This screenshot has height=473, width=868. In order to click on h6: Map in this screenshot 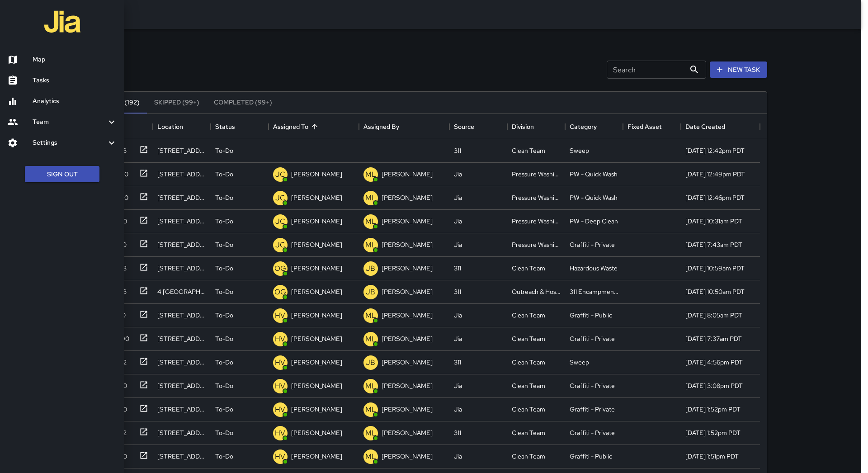, I will do `click(75, 59)`.